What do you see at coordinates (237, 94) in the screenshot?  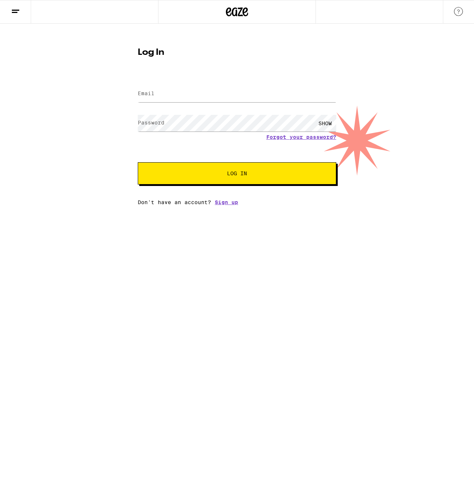 I see `input: Email` at bounding box center [237, 94].